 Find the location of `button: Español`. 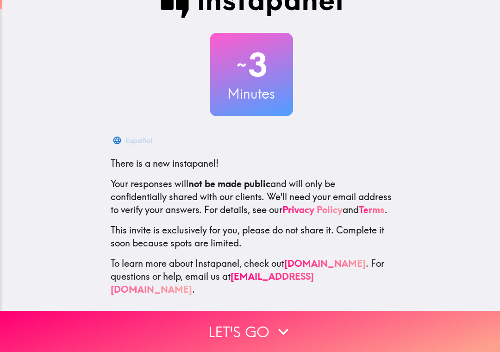

button: Español is located at coordinates (133, 140).